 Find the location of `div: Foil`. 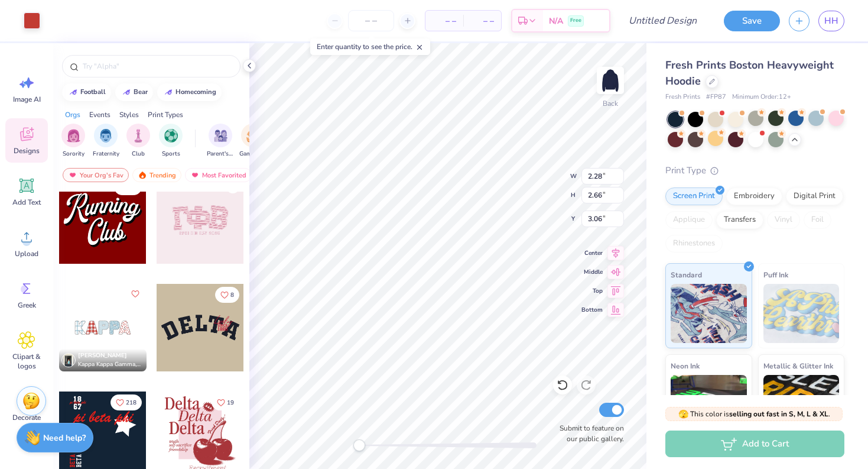

div: Foil is located at coordinates (817, 220).